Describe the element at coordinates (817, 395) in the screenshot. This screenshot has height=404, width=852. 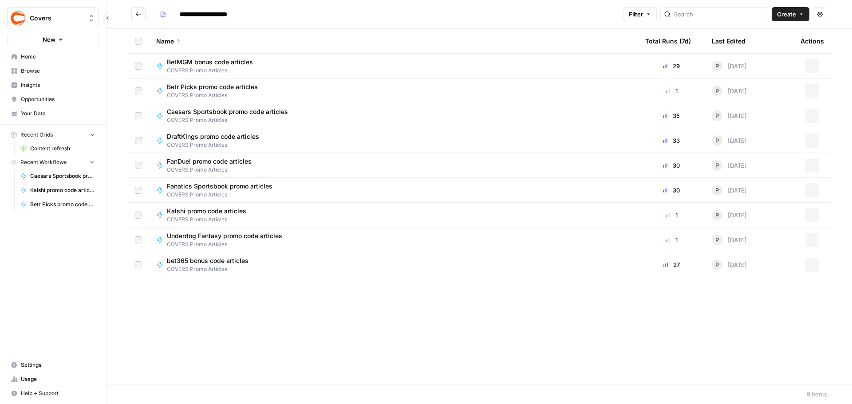
I see `div: 9 Items` at that location.